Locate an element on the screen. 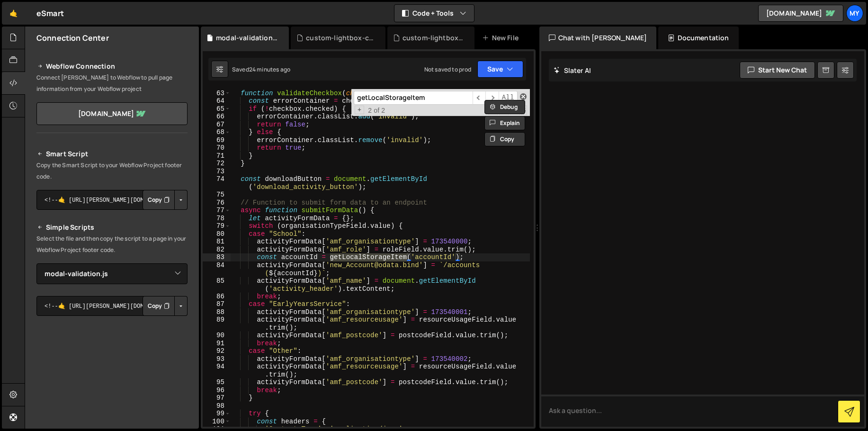  div: 24 minutes ago is located at coordinates (269, 69).